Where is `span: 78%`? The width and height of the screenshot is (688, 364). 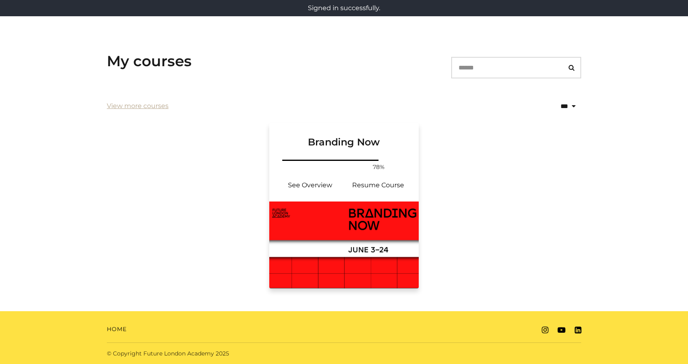 span: 78% is located at coordinates (378, 167).